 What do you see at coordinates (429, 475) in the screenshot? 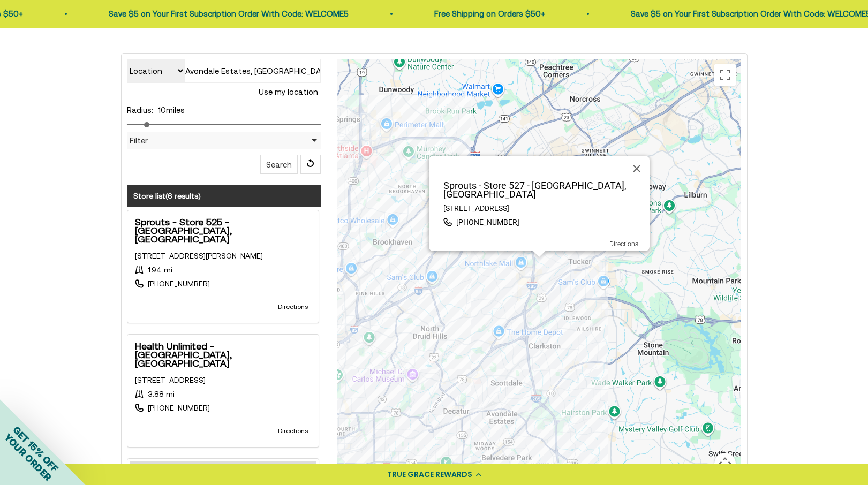
I see `div: TRUE GRACE REWARDS` at bounding box center [429, 475].